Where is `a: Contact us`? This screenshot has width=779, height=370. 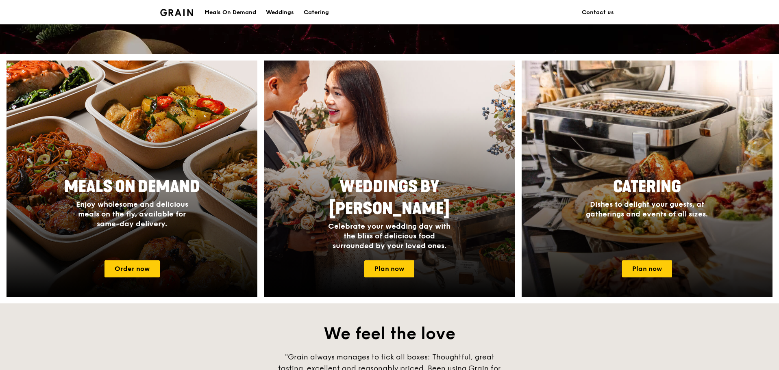 a: Contact us is located at coordinates (598, 13).